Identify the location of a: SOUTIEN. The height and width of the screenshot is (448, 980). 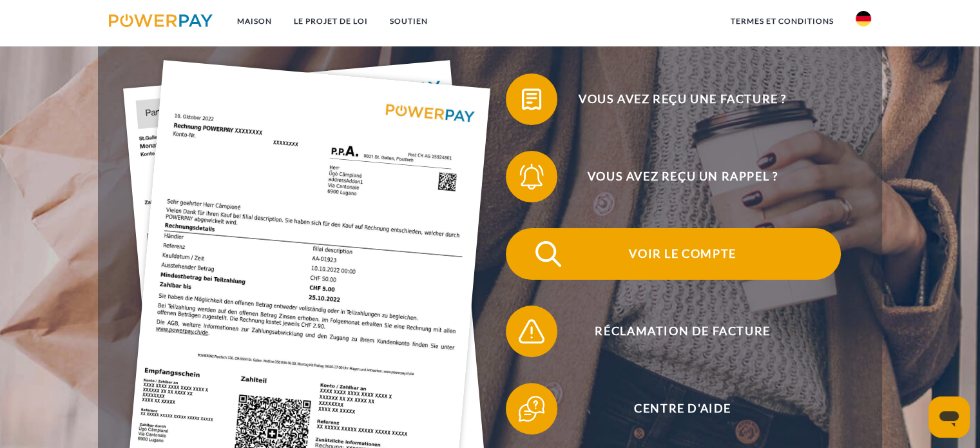
(409, 22).